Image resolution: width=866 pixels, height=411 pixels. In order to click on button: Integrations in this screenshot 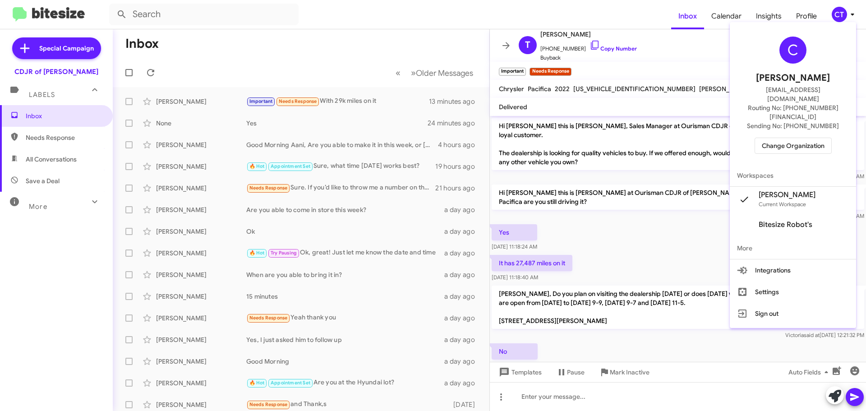, I will do `click(793, 270)`.